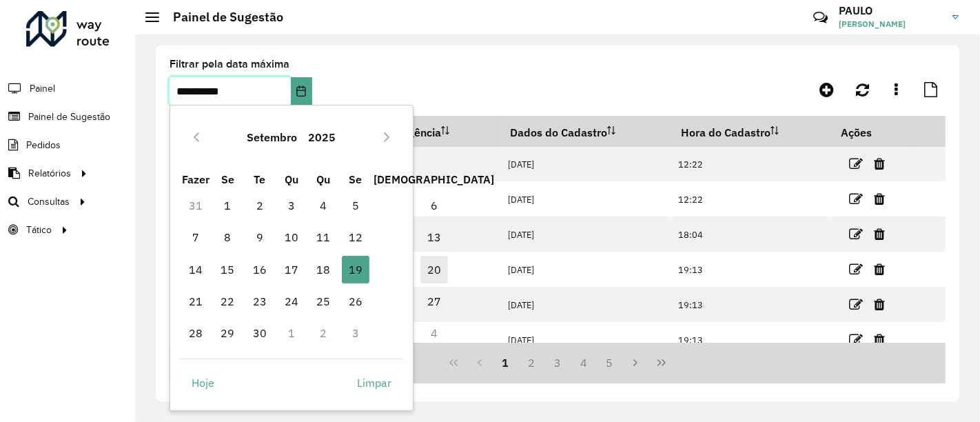  What do you see at coordinates (42, 89) in the screenshot?
I see `font: Painel` at bounding box center [42, 89].